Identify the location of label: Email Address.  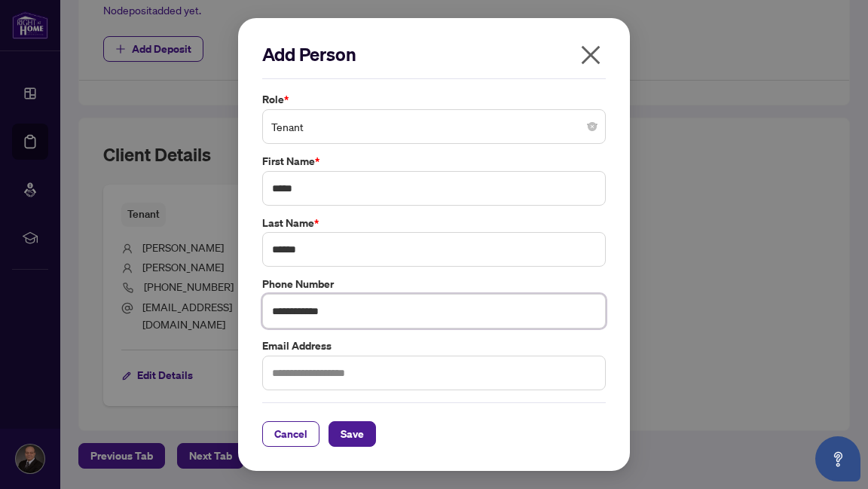
(434, 346).